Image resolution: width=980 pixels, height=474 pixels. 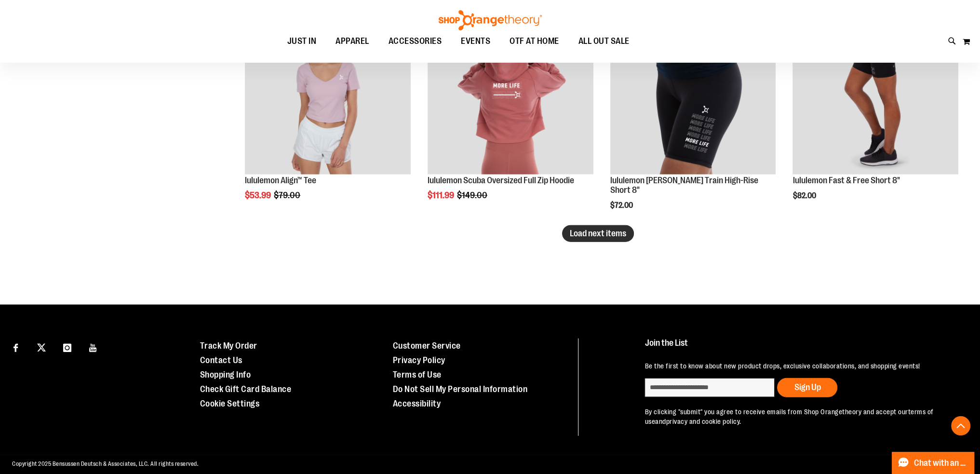 I want to click on a: Accessibility, so click(x=417, y=404).